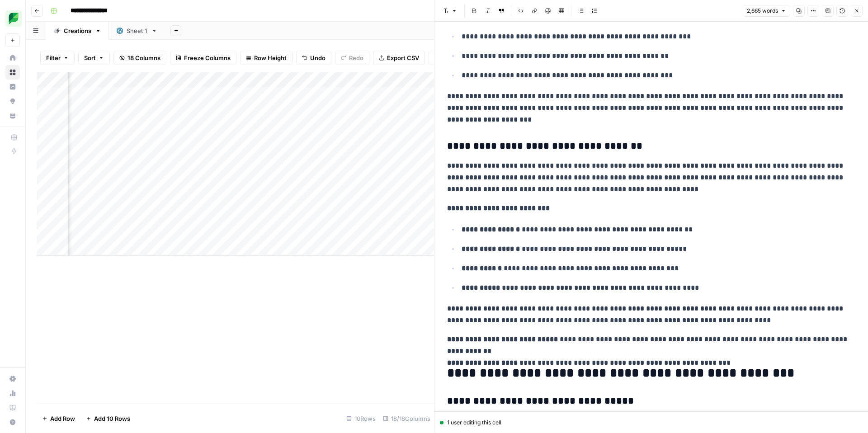  I want to click on button: Freeze Columns, so click(203, 57).